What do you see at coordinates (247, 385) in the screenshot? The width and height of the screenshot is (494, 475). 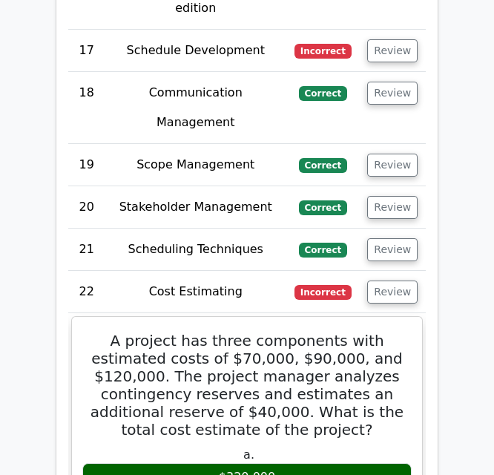 I see `h5: A project has three components with estimated costs of $70,000, $90,000, and $120,000. The projec...` at bounding box center [247, 385].